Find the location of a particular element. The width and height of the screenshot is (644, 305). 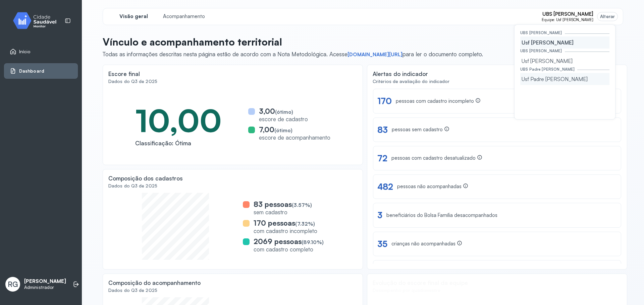

img: monitor.svg is located at coordinates (37, 20).